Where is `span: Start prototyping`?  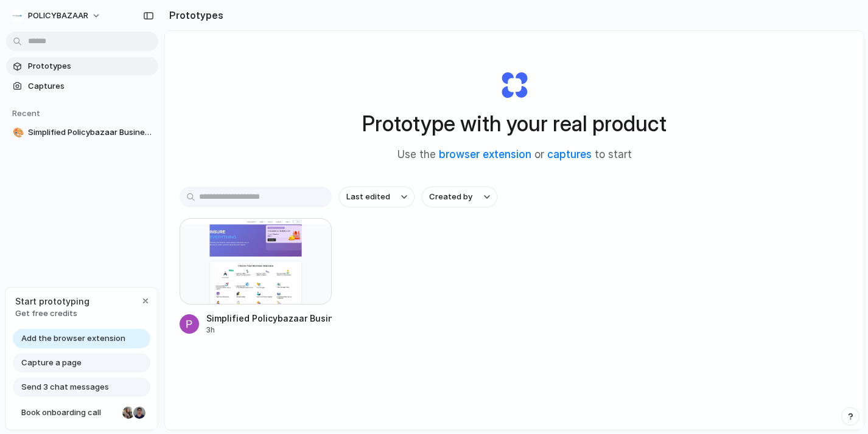
span: Start prototyping is located at coordinates (52, 301).